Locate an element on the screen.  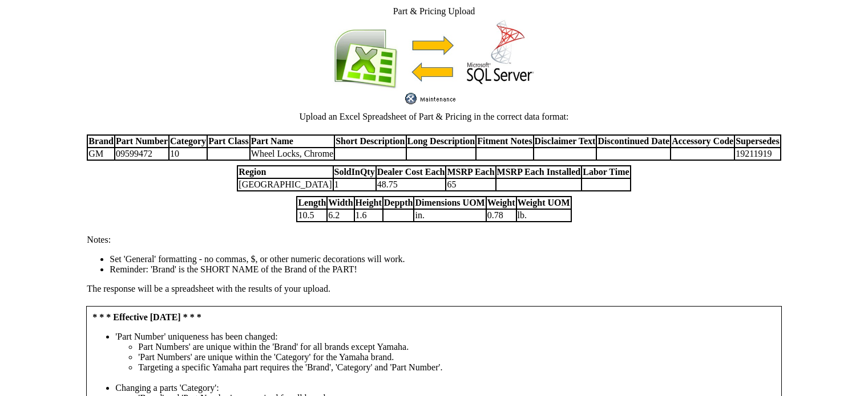
b: Part Number is located at coordinates (141, 140).